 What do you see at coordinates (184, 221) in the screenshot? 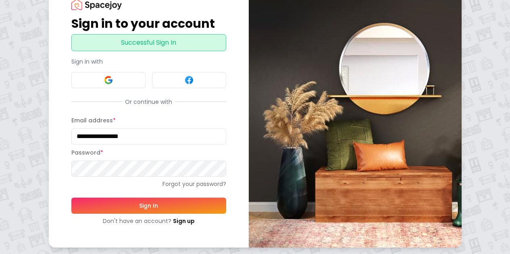
I see `a: Sign up` at bounding box center [184, 221].